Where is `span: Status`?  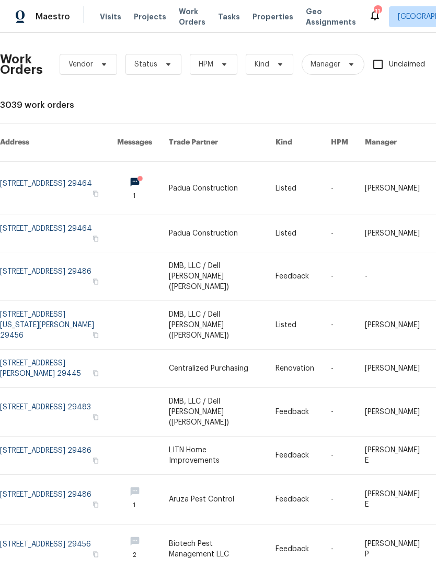 span: Status is located at coordinates (146, 64).